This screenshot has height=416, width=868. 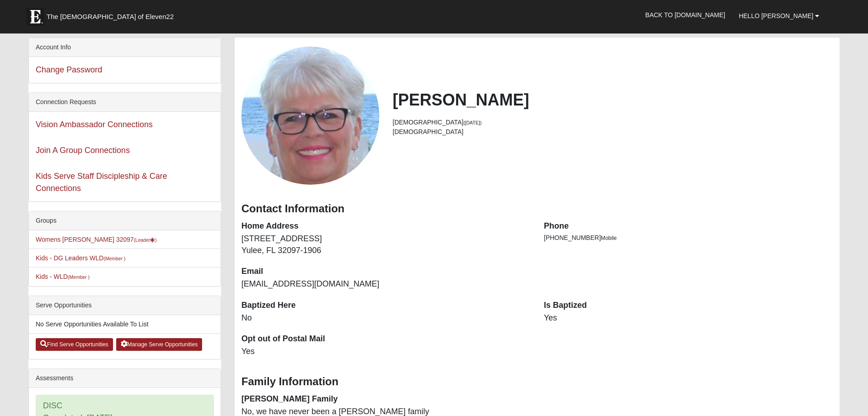 What do you see at coordinates (83, 150) in the screenshot?
I see `a: Join A Group Connections` at bounding box center [83, 150].